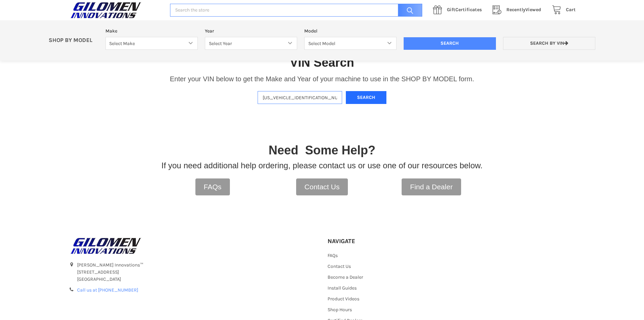 The width and height of the screenshot is (644, 320). What do you see at coordinates (322, 151) in the screenshot?
I see `p: Need Some Help?` at bounding box center [322, 151].